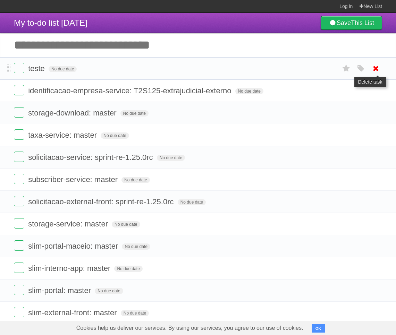 The width and height of the screenshot is (396, 335). What do you see at coordinates (73, 113) in the screenshot?
I see `span: storage-download: master` at bounding box center [73, 113].